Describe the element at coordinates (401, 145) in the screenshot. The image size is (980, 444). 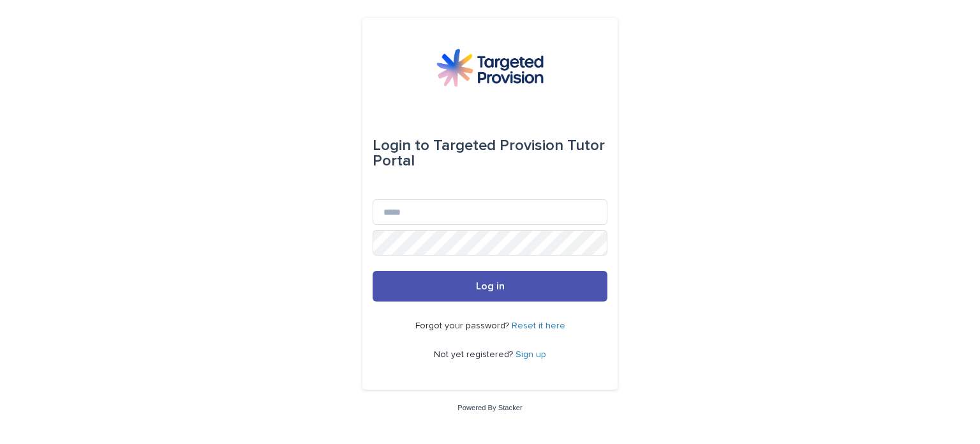
I see `span: Login to` at that location.